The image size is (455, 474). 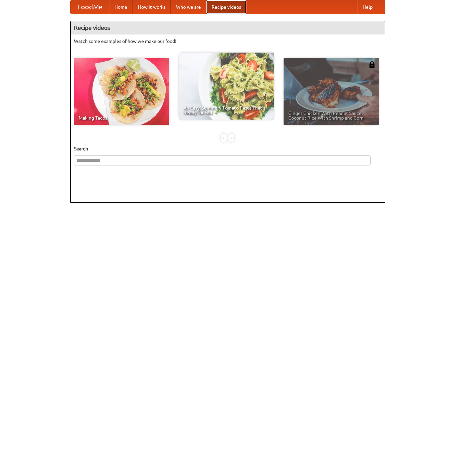 I want to click on span: Making Tacos, so click(x=122, y=118).